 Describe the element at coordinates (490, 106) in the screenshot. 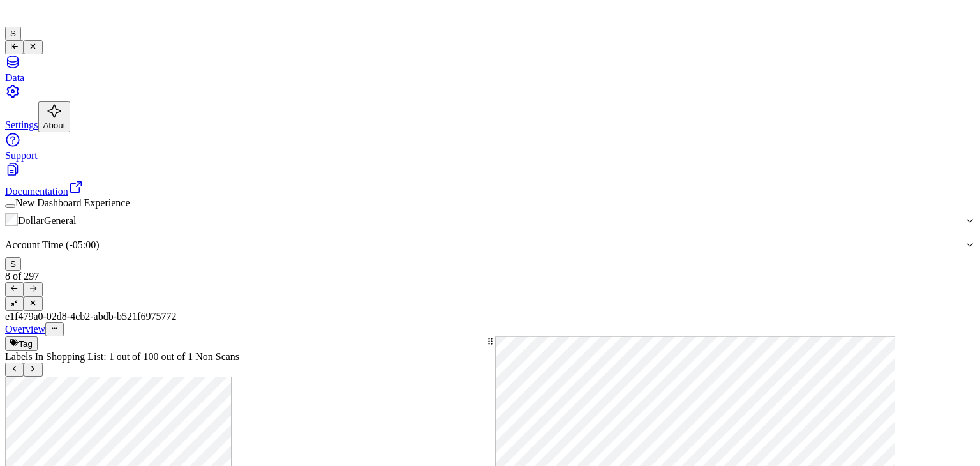

I see `a: Settings` at that location.